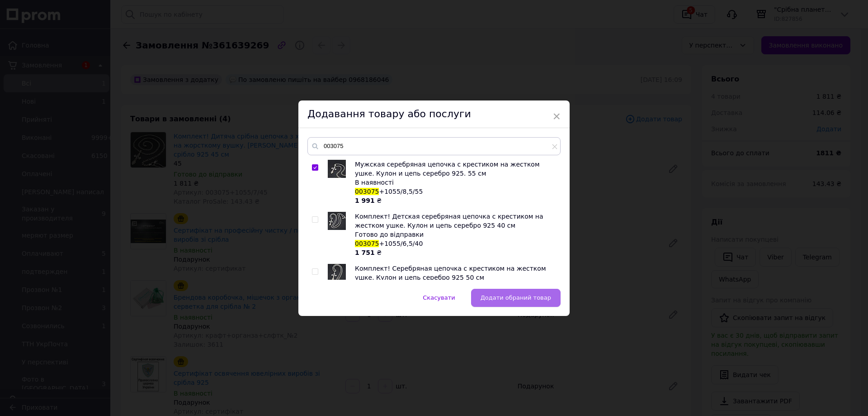 The width and height of the screenshot is (868, 416). I want to click on span: Комплект! Детская серебряная цепочка с крестиком на жестком ушке. Кулон и цепь серебро 925 40 см, so click(449, 221).